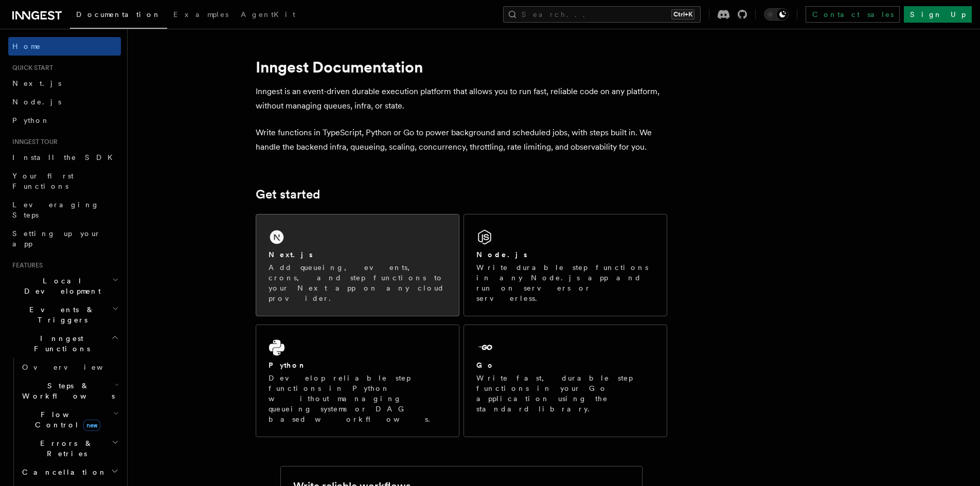 The image size is (980, 486). Describe the element at coordinates (62, 473) in the screenshot. I see `span: Cancellation` at that location.